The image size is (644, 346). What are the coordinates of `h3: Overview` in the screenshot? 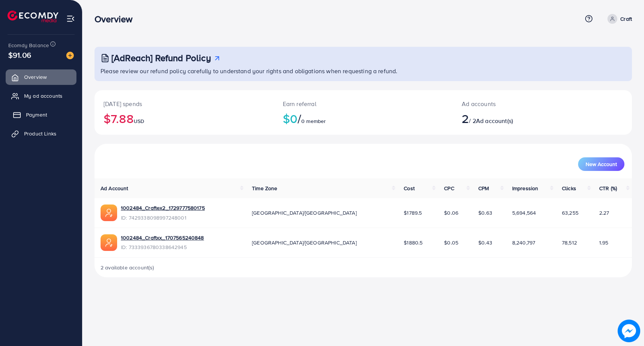 It's located at (116, 19).